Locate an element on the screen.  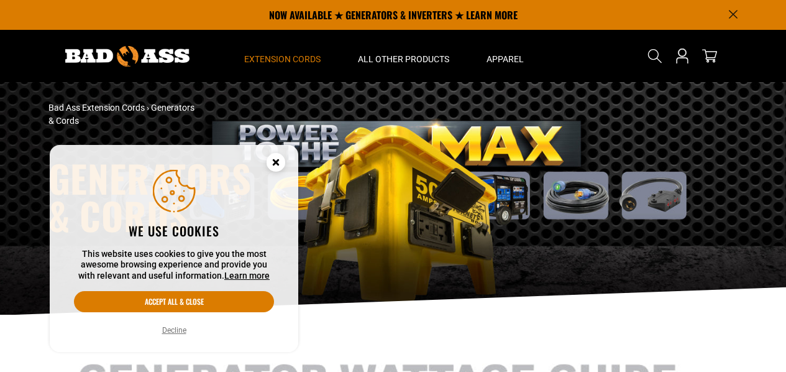
span: All Other Products is located at coordinates (403, 59).